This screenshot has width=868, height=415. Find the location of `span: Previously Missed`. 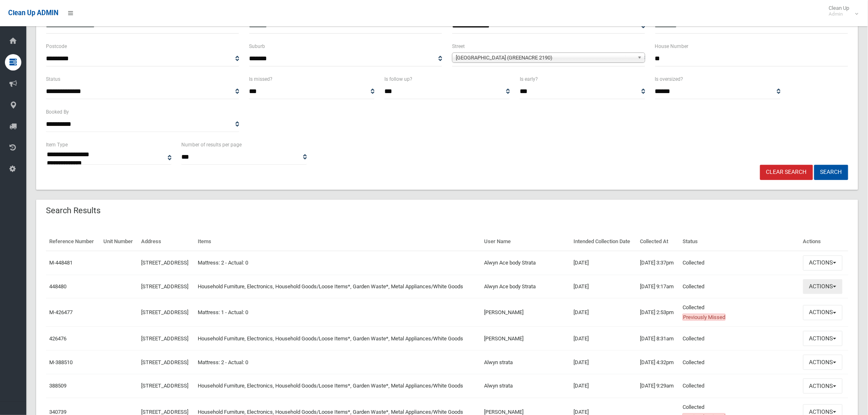

span: Previously Missed is located at coordinates (704, 317).